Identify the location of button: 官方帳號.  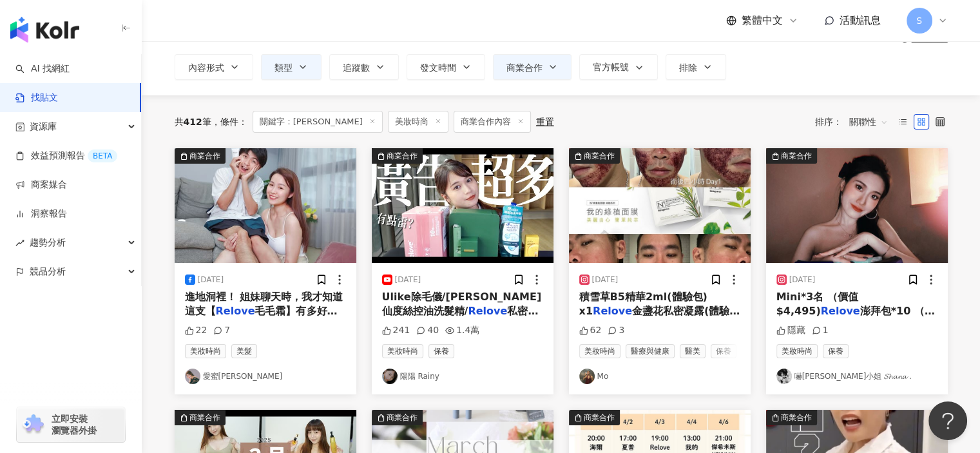
(618, 67).